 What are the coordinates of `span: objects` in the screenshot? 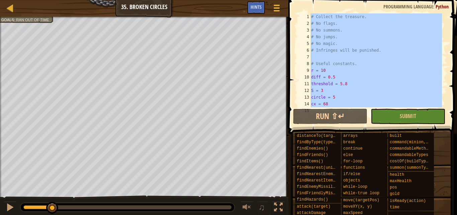 It's located at (352, 180).